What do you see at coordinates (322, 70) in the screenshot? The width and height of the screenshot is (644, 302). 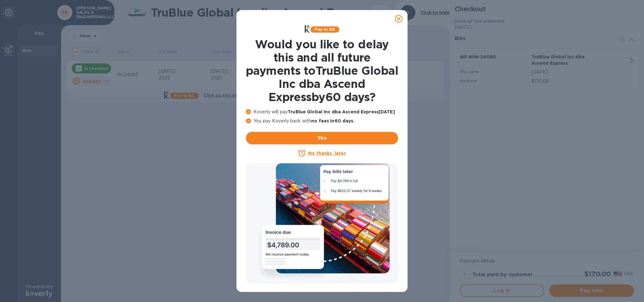 I see `h1: Would you like to delay this and all future payments to TruBlue Global Inc dba Ascend Express by ...` at bounding box center [322, 70].